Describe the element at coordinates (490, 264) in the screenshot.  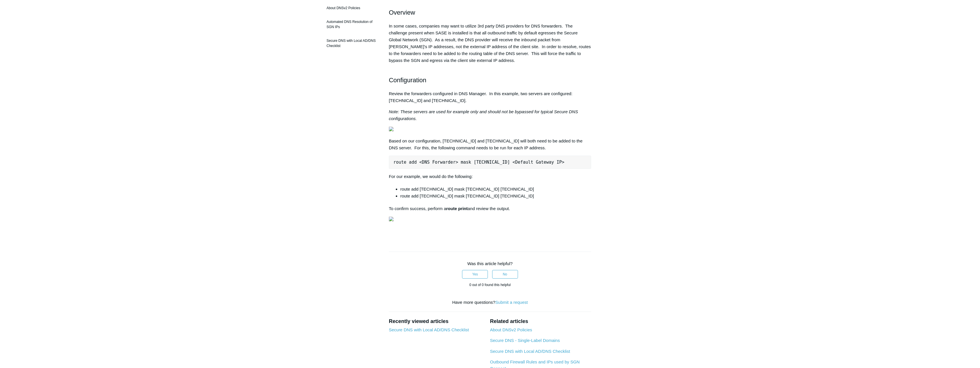
I see `span: Was this article helpful?` at that location.